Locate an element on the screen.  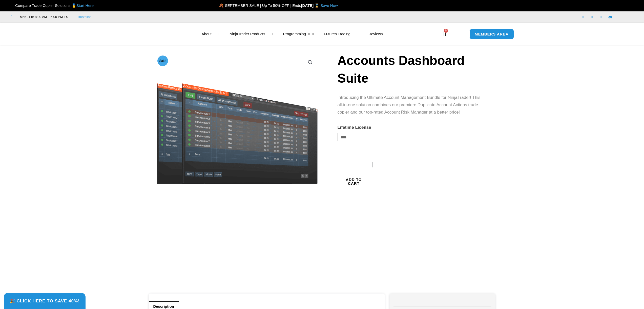
span: Compare Trade Copier Solutions 🥇 is located at coordinates (52, 5).